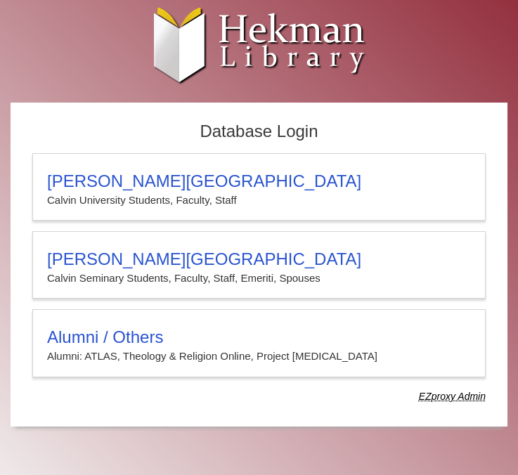  What do you see at coordinates (258, 200) in the screenshot?
I see `p: Calvin University Students, Faculty, Staff` at bounding box center [258, 200].